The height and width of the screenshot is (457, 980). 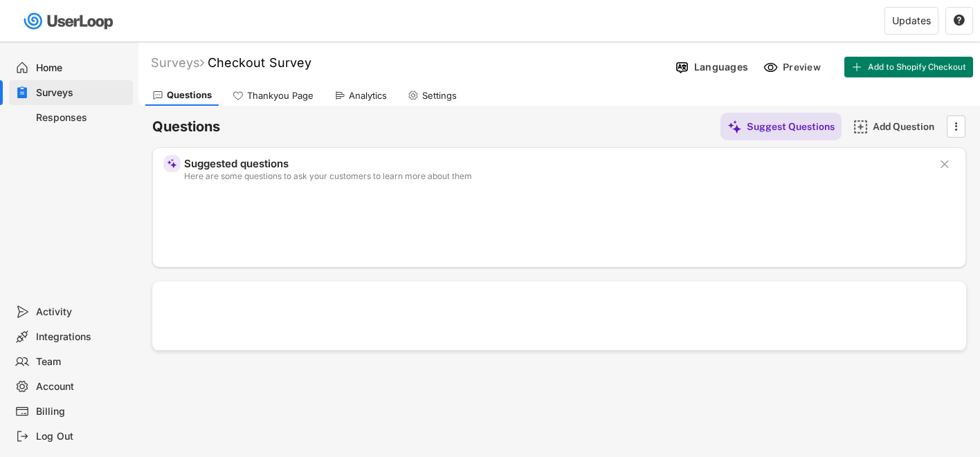 I want to click on div: Suggested questions, so click(x=556, y=163).